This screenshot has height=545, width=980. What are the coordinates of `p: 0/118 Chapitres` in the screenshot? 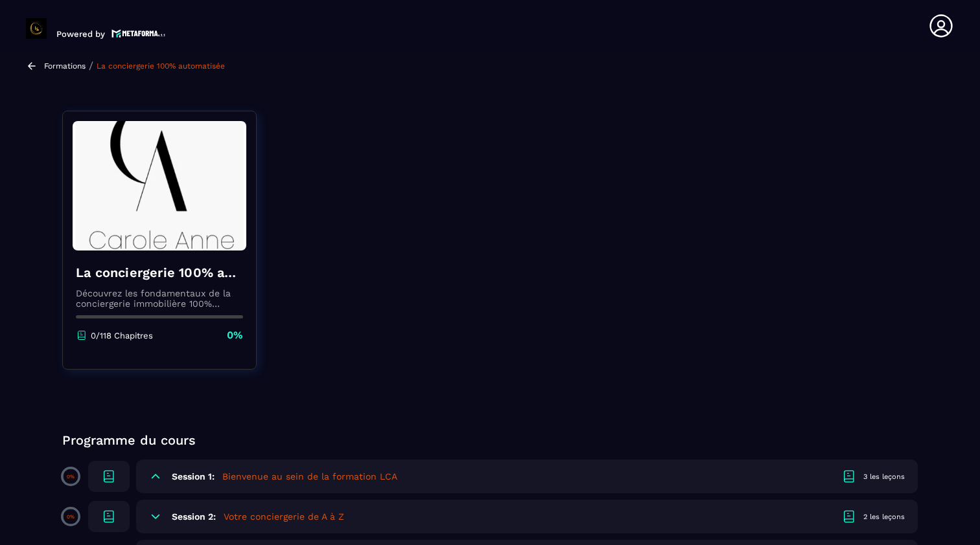 It's located at (122, 336).